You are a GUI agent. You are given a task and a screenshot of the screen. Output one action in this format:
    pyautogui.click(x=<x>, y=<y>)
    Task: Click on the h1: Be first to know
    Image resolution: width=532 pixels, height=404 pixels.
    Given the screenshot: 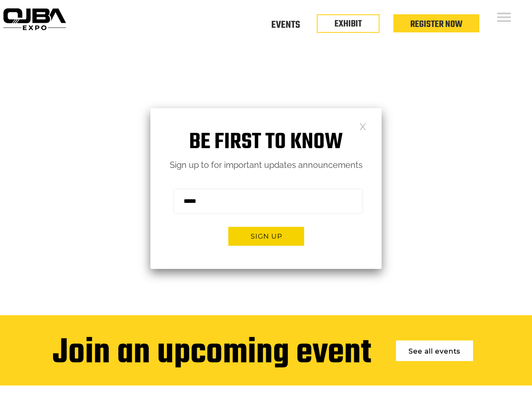 What is the action you would take?
    pyautogui.click(x=266, y=142)
    